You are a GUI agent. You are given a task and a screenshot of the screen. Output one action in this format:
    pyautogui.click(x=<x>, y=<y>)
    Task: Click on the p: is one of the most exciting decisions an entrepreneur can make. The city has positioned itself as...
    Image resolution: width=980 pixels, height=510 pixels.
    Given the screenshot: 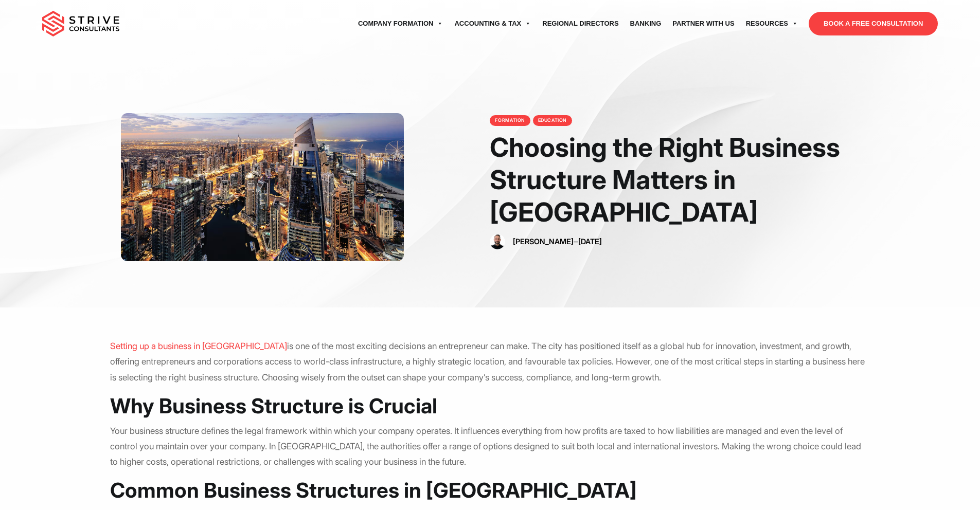 What is the action you would take?
    pyautogui.click(x=490, y=361)
    